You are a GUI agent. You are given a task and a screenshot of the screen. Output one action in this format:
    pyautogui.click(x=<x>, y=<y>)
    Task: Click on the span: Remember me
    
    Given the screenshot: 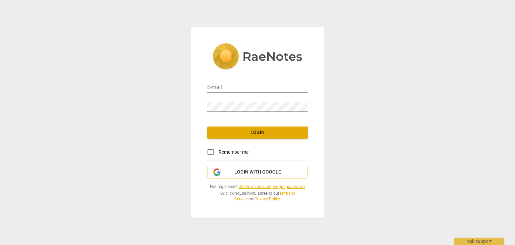 What is the action you would take?
    pyautogui.click(x=233, y=152)
    